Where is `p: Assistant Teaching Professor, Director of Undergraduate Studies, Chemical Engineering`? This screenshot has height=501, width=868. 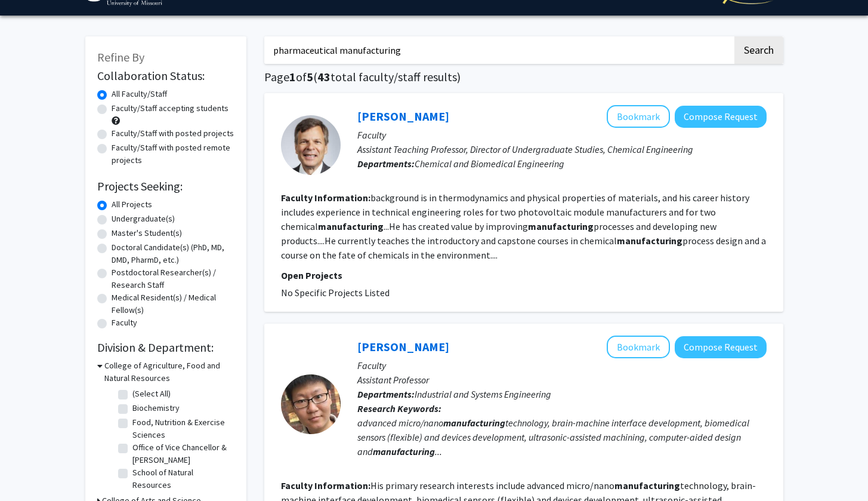 p: Assistant Teaching Professor, Director of Undergraduate Studies, Chemical Engineering is located at coordinates (562, 149).